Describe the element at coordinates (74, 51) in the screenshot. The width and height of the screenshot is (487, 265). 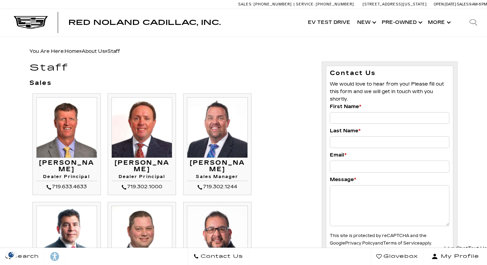
I see `span: You Are Here:` at that location.